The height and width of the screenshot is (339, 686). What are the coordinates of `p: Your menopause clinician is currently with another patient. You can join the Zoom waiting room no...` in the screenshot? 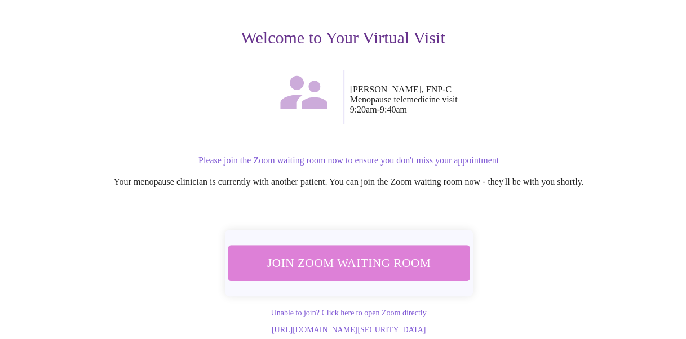 It's located at (348, 182).